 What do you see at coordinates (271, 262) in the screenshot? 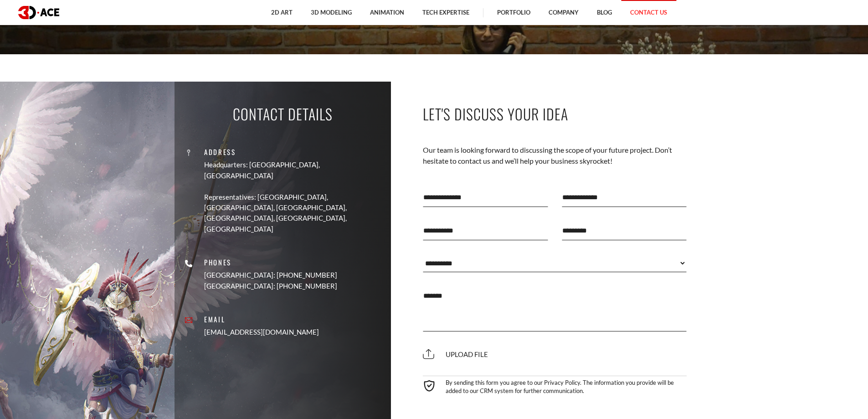
I see `p: Phones` at bounding box center [271, 262].